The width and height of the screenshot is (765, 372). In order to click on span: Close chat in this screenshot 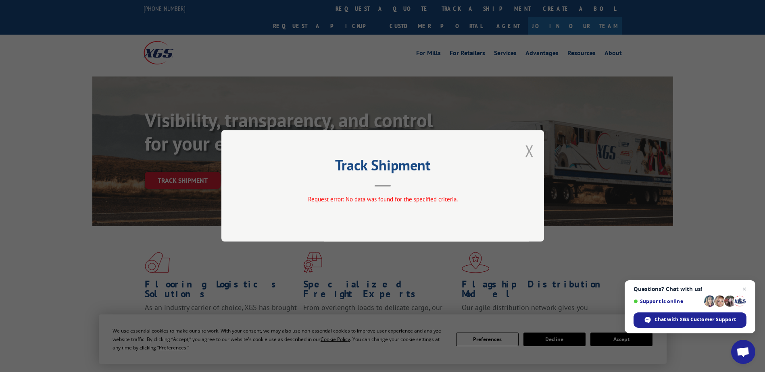, I will do `click(744, 289)`.